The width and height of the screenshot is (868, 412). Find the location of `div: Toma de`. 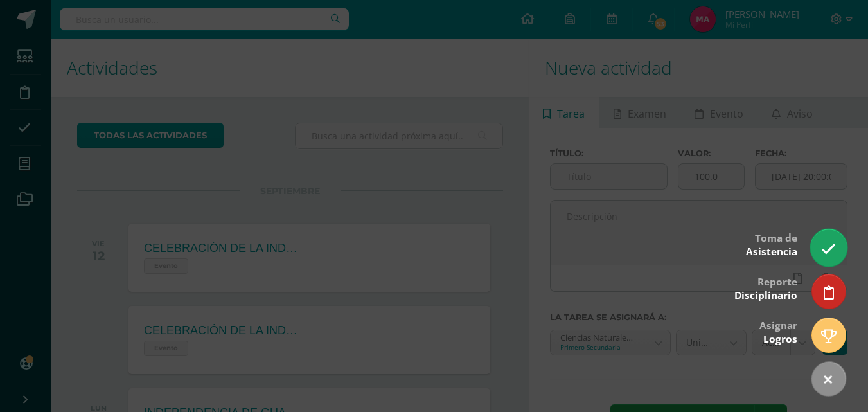

div: Toma de is located at coordinates (771, 244).